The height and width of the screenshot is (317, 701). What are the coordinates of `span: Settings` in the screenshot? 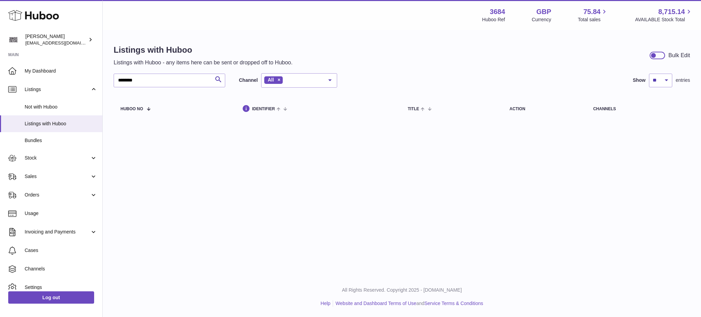 It's located at (61, 287).